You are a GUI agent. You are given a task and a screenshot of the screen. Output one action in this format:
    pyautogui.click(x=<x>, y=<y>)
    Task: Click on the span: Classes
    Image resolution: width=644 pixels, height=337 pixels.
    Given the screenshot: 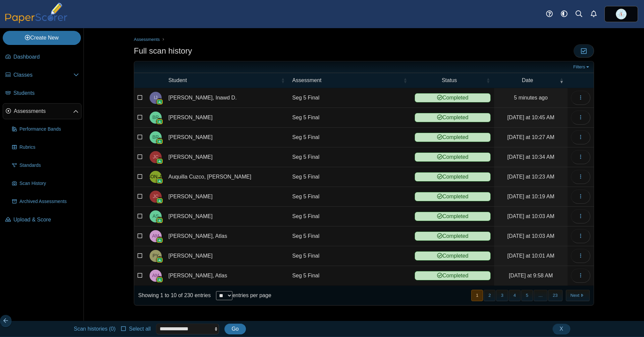 What is the action you would take?
    pyautogui.click(x=43, y=75)
    